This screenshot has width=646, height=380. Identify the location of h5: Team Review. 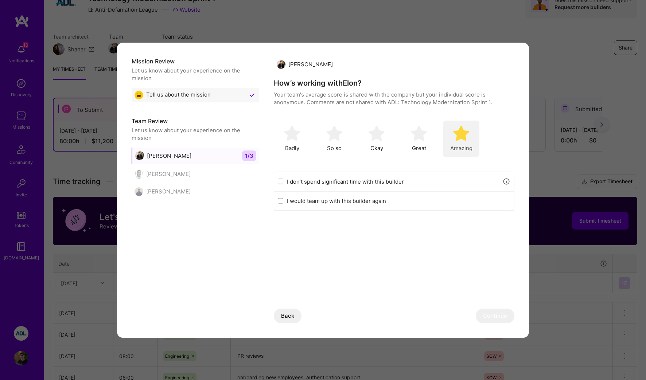
(195, 121).